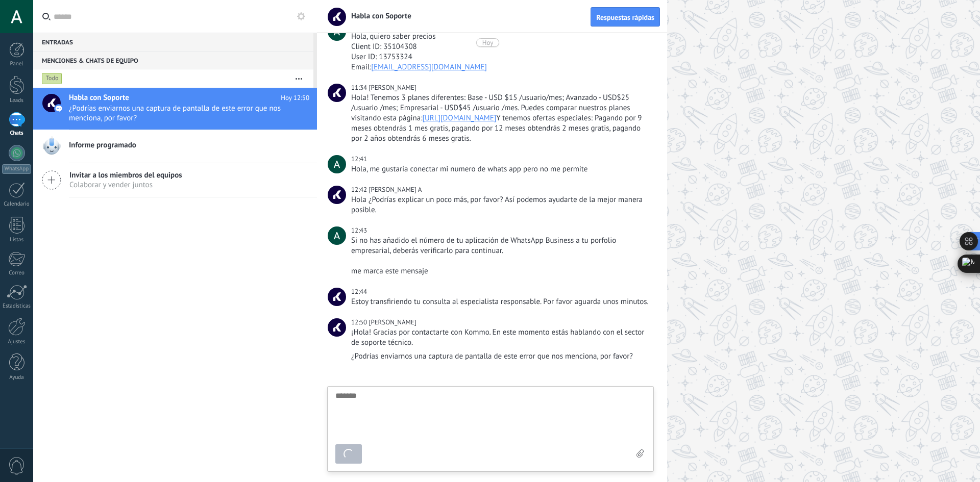 Image resolution: width=980 pixels, height=482 pixels. Describe the element at coordinates (173, 42) in the screenshot. I see `div: Entradas` at that location.